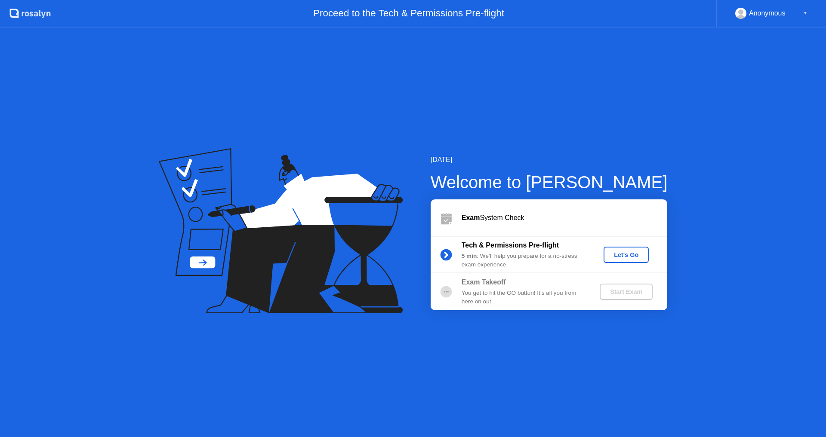  Describe the element at coordinates (523, 298) in the screenshot. I see `div: You get to hit the GO button! It’s all you from here on out` at that location.